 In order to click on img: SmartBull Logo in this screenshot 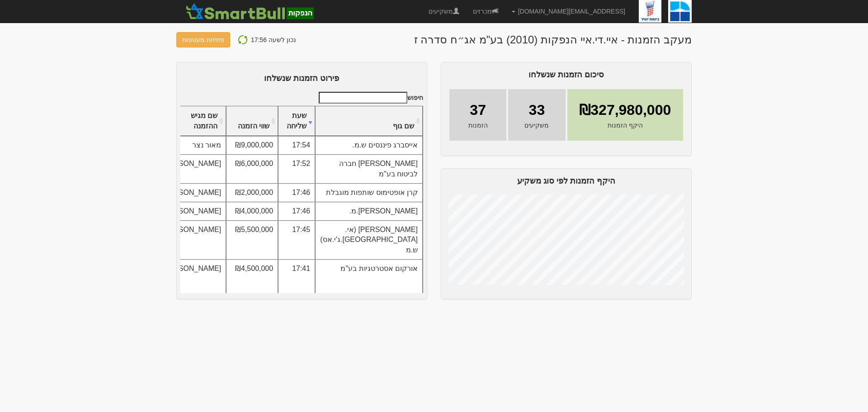, I will do `click(250, 12)`.